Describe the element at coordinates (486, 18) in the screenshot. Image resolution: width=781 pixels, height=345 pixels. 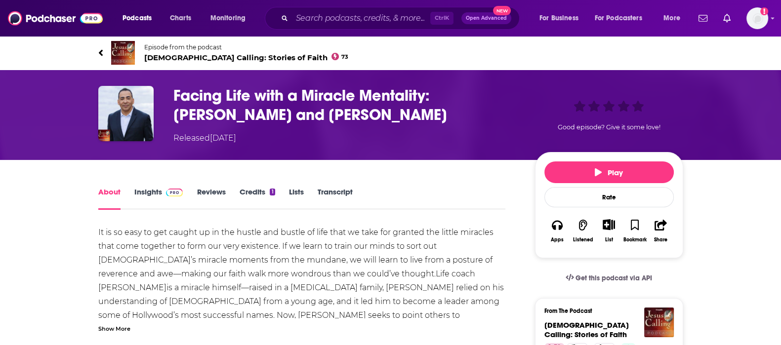
I see `span: Open Advanced` at that location.